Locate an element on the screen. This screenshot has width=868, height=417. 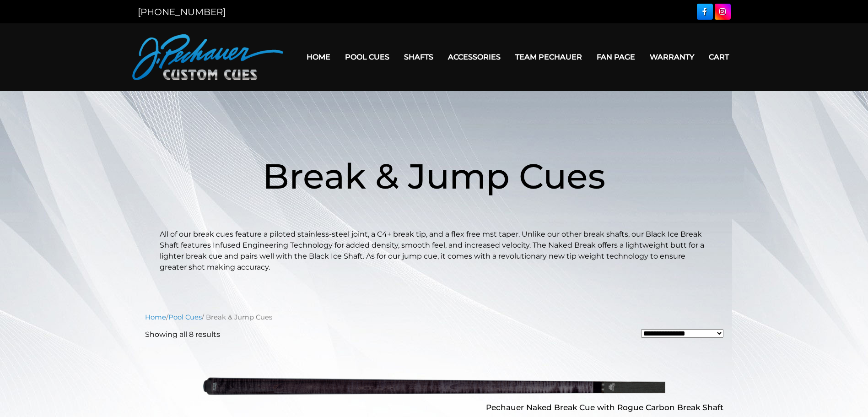
a: Warranty is located at coordinates (672, 57).